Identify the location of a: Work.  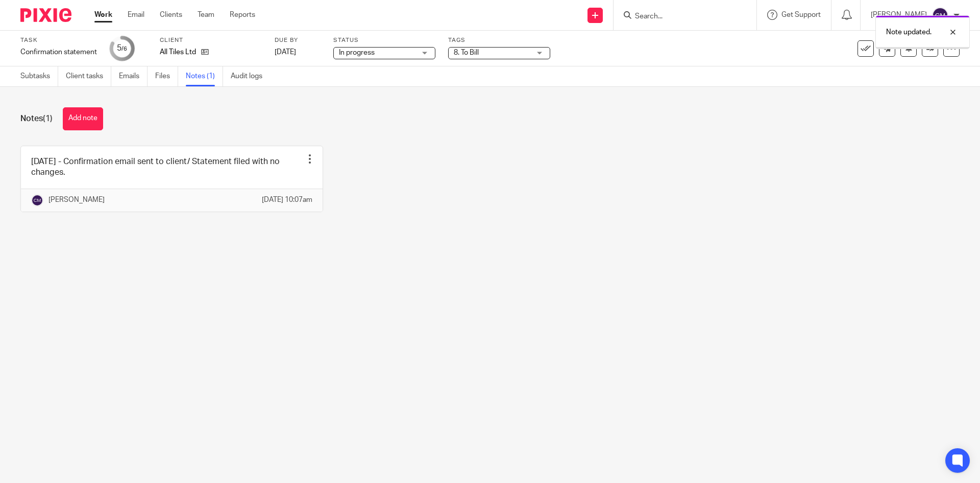
(103, 15).